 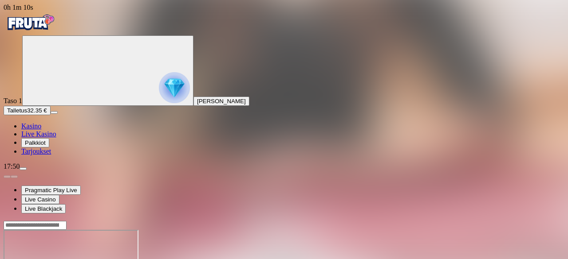 What do you see at coordinates (36, 151) in the screenshot?
I see `a: gift-inverted iconTarjoukset` at bounding box center [36, 151].